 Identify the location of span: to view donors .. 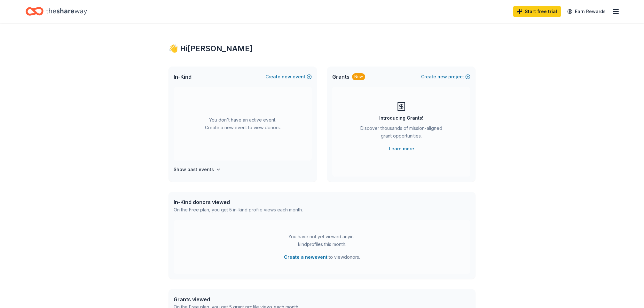
(322, 257).